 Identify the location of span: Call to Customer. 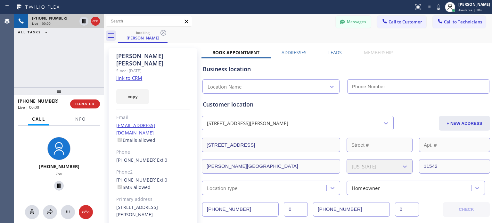
(405, 22).